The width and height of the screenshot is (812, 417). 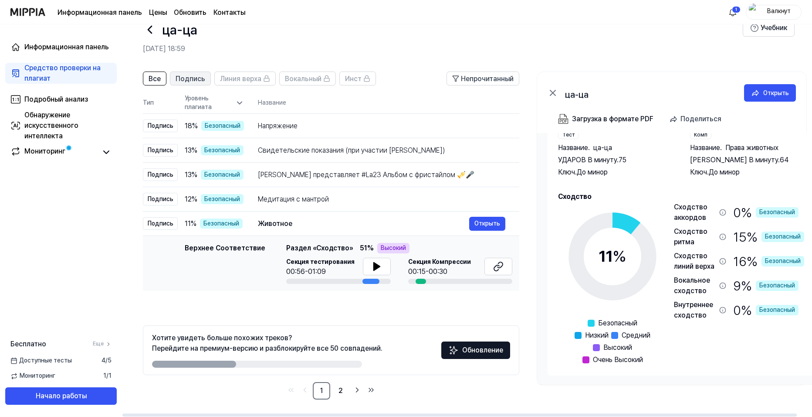 I want to click on div: 16 %, so click(x=769, y=261).